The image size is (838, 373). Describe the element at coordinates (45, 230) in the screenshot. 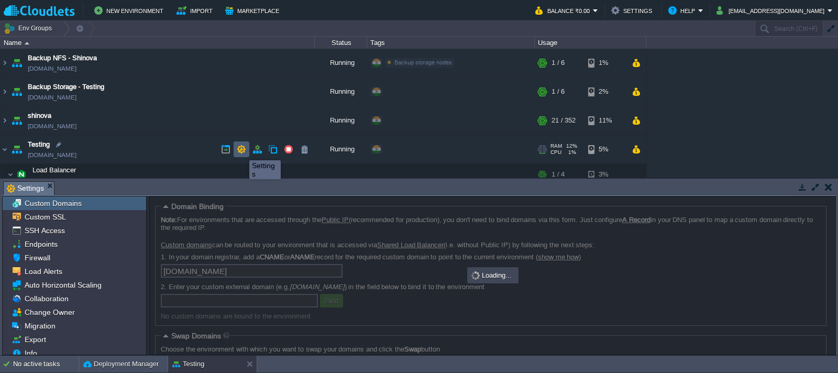

I see `a: SSH Access` at that location.